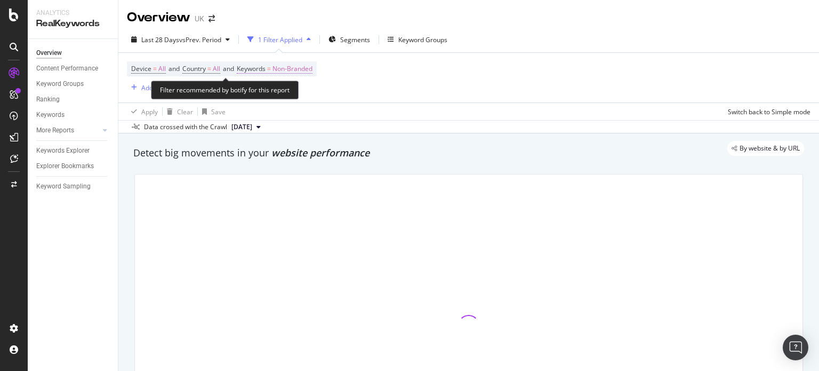 The image size is (819, 371). What do you see at coordinates (242, 127) in the screenshot?
I see `span: 2025 Aug. 30th` at bounding box center [242, 127].